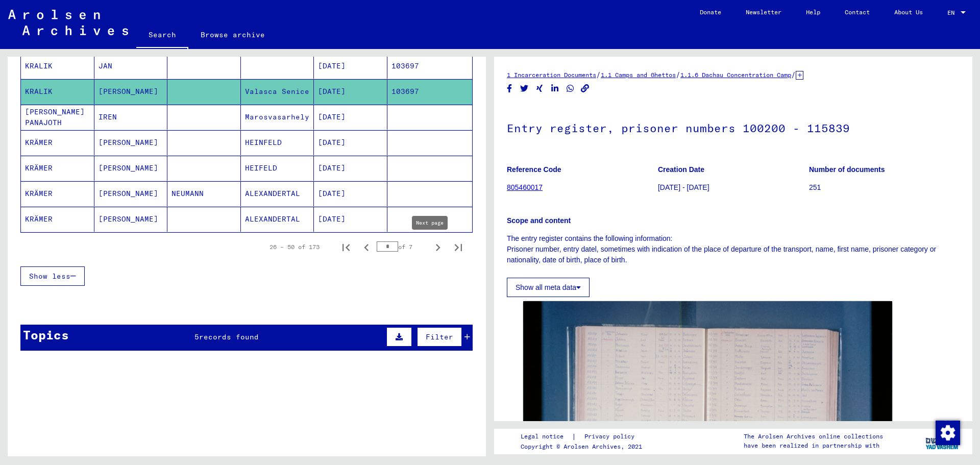 This screenshot has width=980, height=465. What do you see at coordinates (681, 169) in the screenshot?
I see `b: Creation Date` at bounding box center [681, 169].